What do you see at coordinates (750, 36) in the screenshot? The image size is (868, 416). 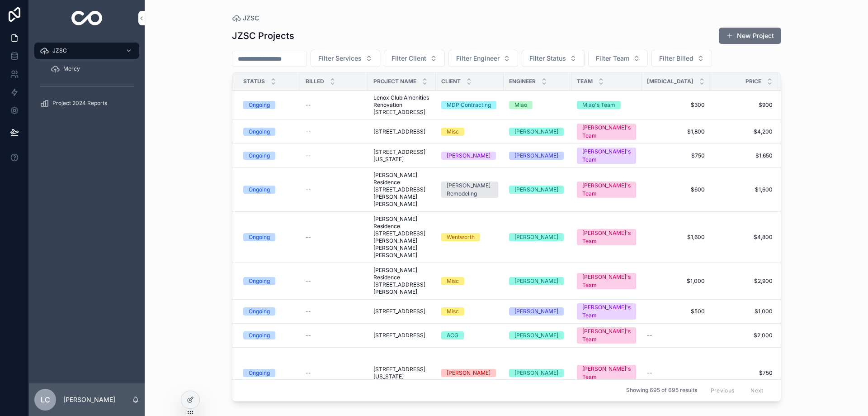 I see `button: New Project` at bounding box center [750, 36].